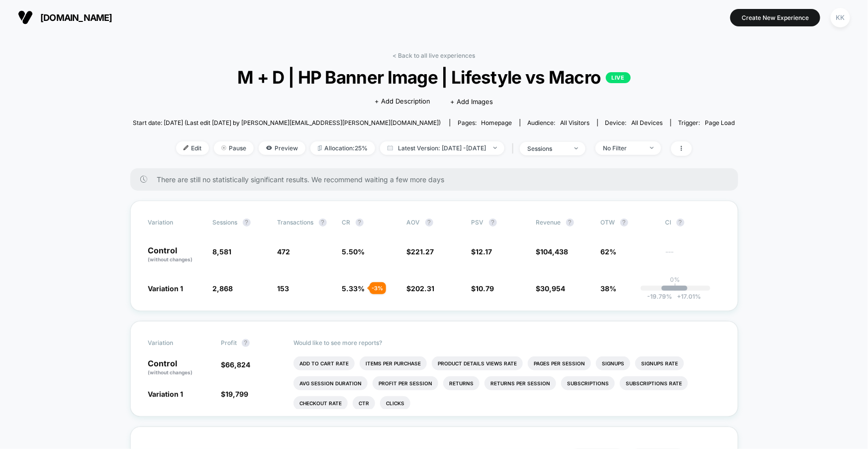  I want to click on span: 104,438, so click(555, 251).